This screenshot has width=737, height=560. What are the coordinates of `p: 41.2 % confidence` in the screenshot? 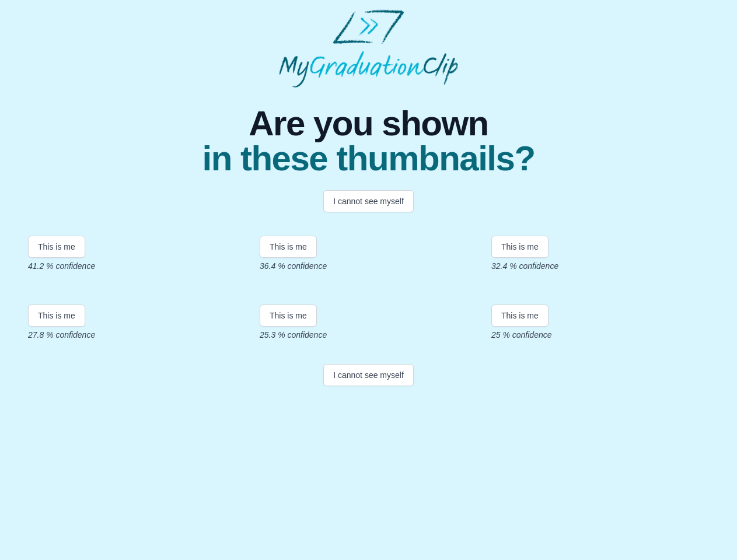 It's located at (136, 266).